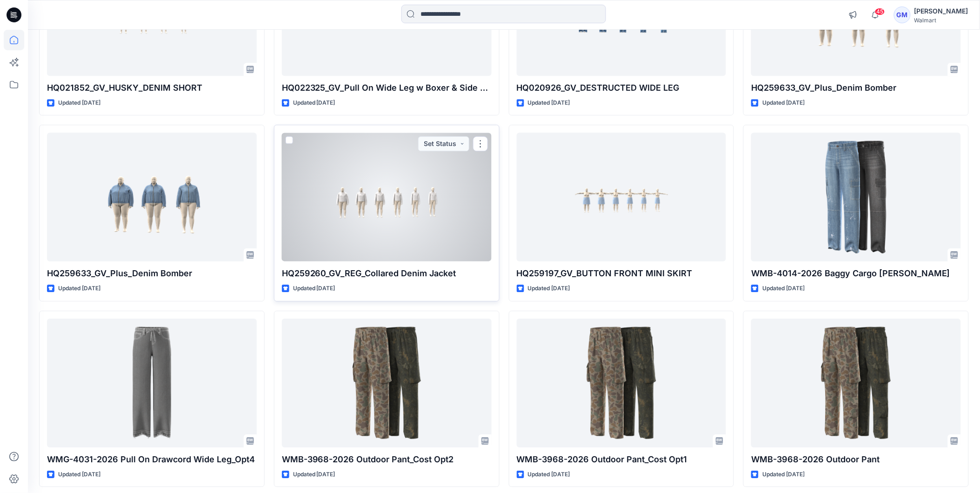 The image size is (980, 493). What do you see at coordinates (622, 274) in the screenshot?
I see `p: HQ259197_GV_BUTTON FRONT MINI SKIRT` at bounding box center [622, 274].